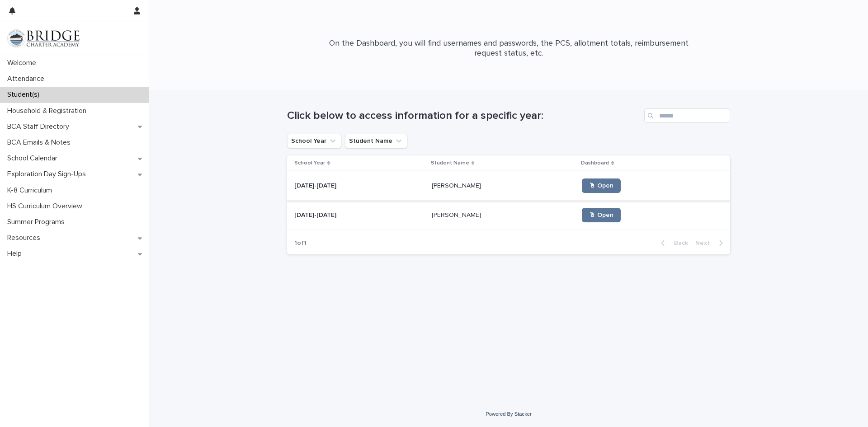 This screenshot has height=427, width=868. What do you see at coordinates (705, 243) in the screenshot?
I see `span: Next` at bounding box center [705, 243].